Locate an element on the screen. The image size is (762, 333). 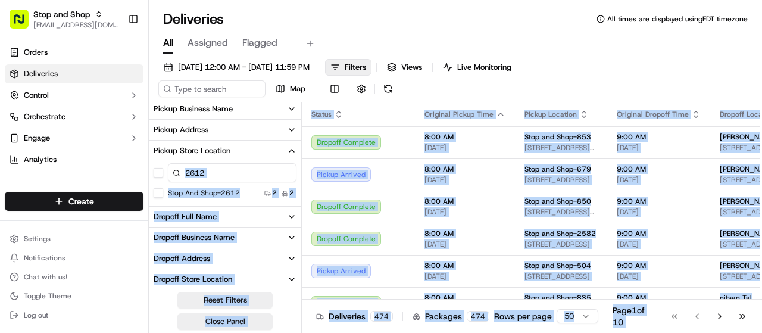
a: Orders is located at coordinates (74, 52).